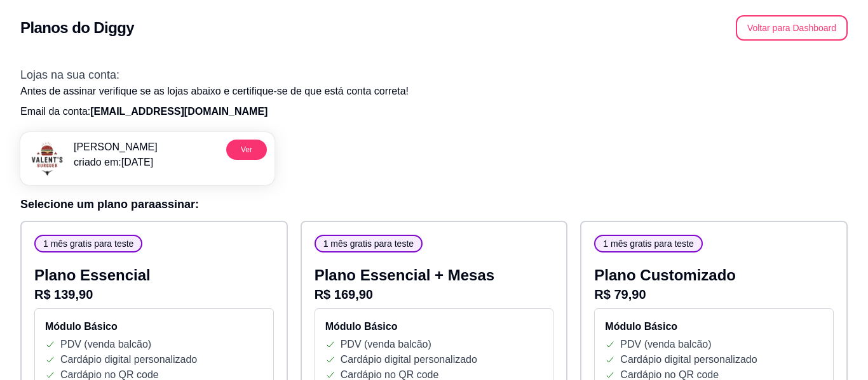 The image size is (868, 380). I want to click on h2: Planos do Diggy, so click(77, 28).